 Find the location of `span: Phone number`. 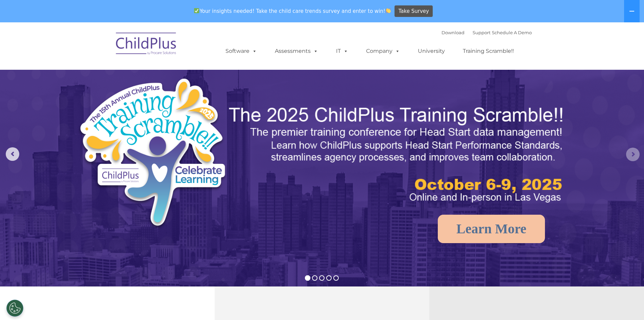

span: Phone number is located at coordinates (108, 75).